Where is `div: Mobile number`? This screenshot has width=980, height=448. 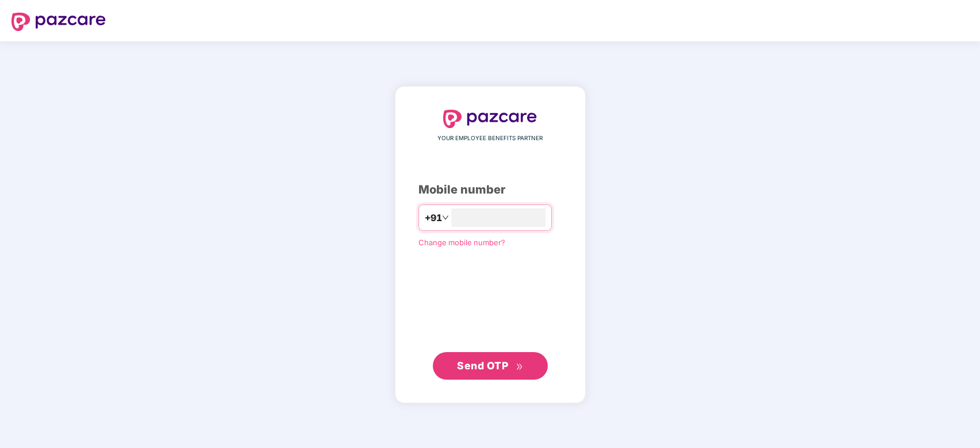 div: Mobile number is located at coordinates (490, 189).